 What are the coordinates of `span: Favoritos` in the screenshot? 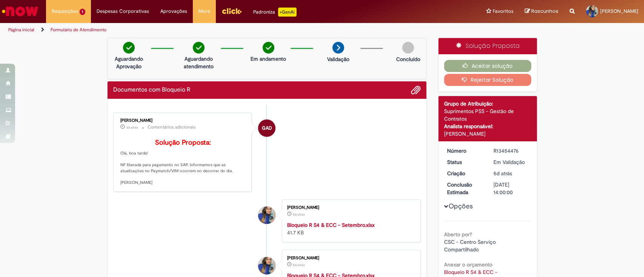 It's located at (503, 12).